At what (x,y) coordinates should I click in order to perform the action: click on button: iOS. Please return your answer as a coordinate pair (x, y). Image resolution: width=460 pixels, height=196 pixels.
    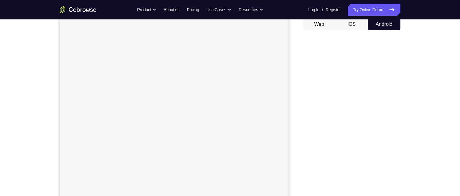
    Looking at the image, I should click on (351, 24).